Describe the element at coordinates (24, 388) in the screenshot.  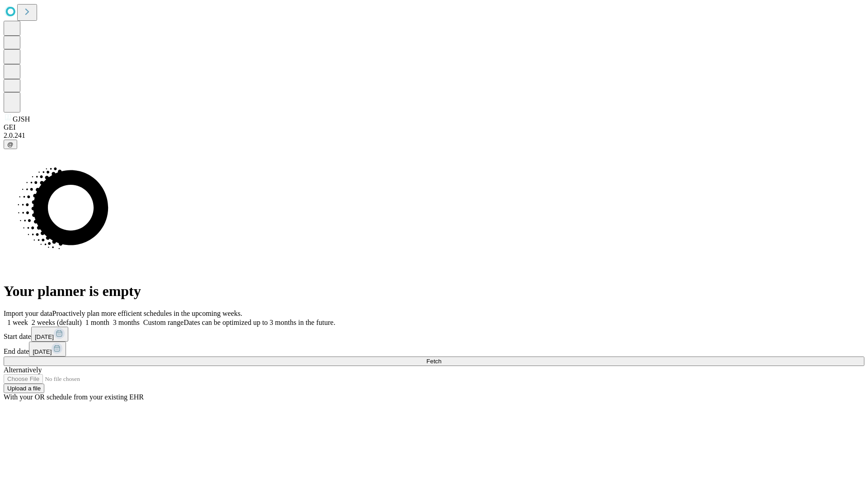
I see `button: Upload a file` at that location.